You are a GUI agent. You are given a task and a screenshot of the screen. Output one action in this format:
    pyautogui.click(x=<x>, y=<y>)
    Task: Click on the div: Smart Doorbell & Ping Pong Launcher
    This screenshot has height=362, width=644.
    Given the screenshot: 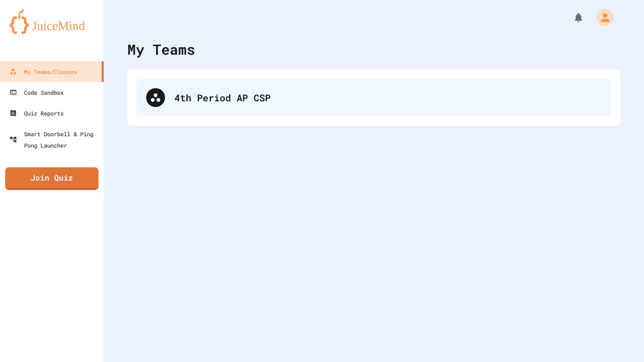 What is the action you would take?
    pyautogui.click(x=55, y=140)
    